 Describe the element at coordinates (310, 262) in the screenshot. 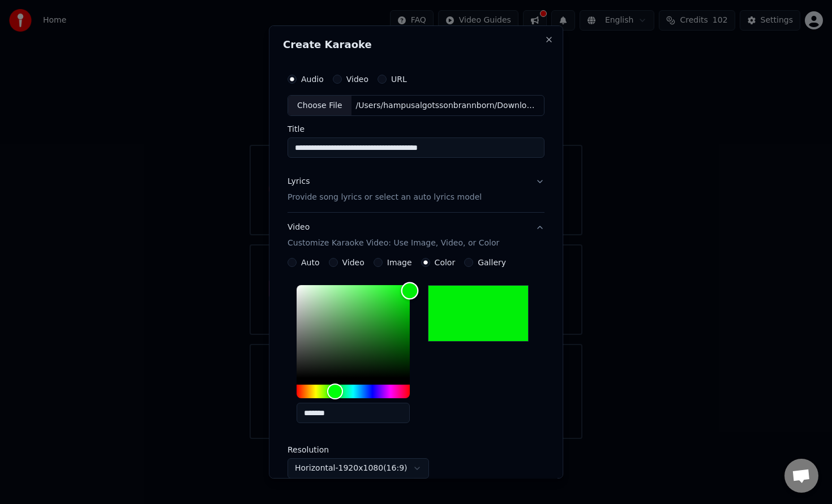

I see `label: Auto` at that location.